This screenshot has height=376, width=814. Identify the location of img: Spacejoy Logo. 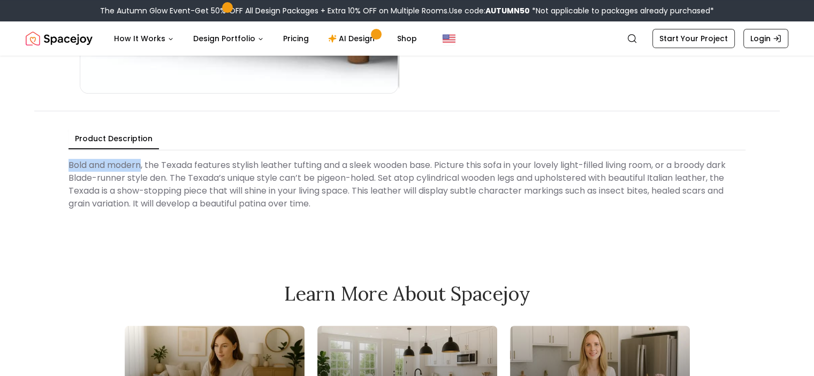
(59, 39).